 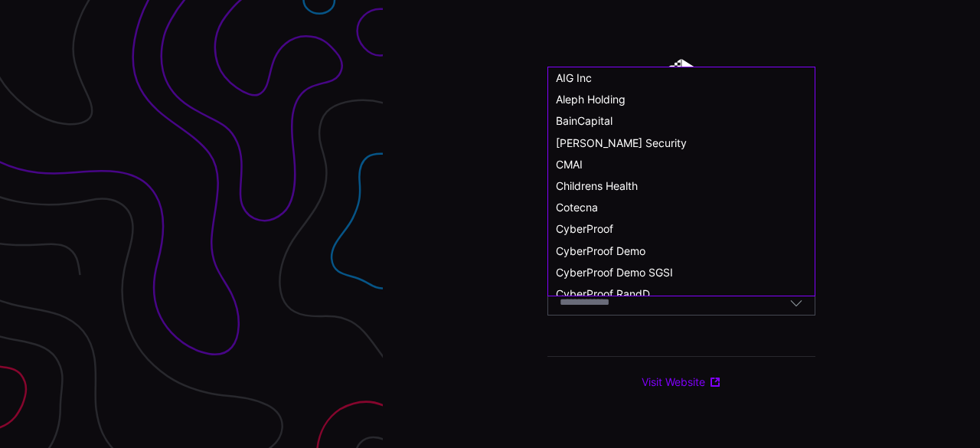 What do you see at coordinates (614, 272) in the screenshot?
I see `span: CyberProof Demo SGSI` at bounding box center [614, 272].